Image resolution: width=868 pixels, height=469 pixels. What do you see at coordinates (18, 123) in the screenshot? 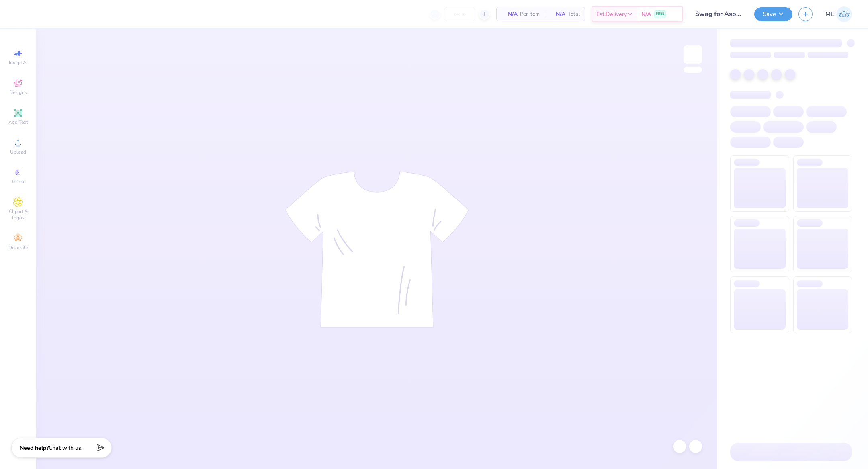
I see `span: Add Text` at bounding box center [18, 123].